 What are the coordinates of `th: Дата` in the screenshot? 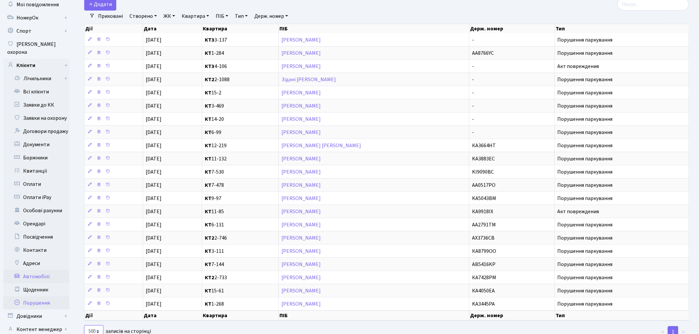 It's located at (173, 316).